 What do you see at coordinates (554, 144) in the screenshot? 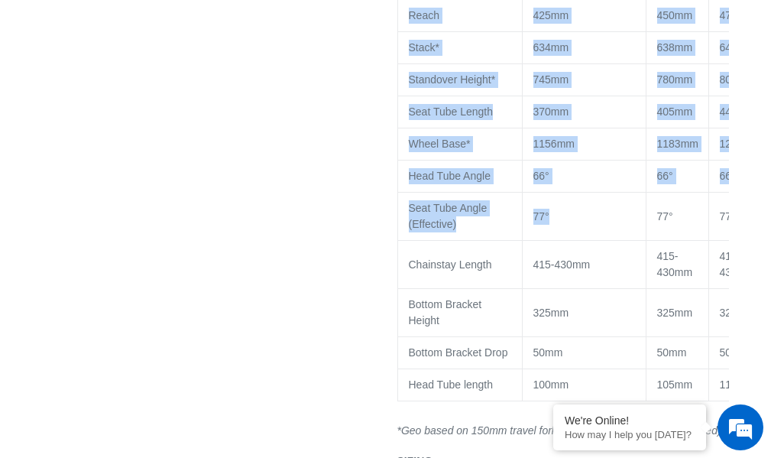
I see `span: 1156mm` at bounding box center [554, 144].